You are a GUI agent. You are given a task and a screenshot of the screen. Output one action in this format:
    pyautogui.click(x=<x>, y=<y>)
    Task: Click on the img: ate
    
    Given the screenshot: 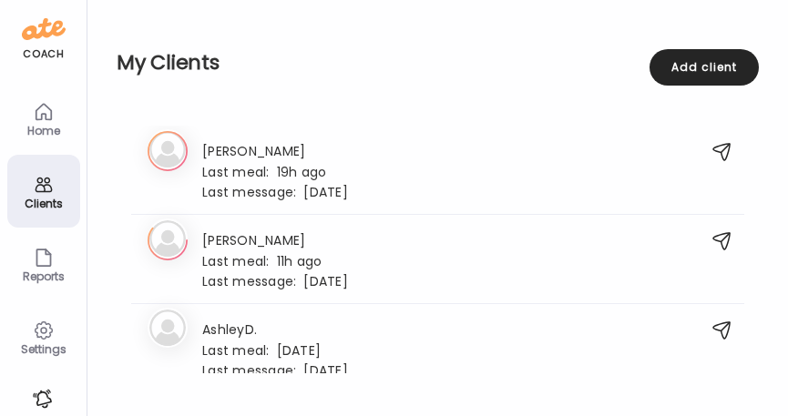 What is the action you would take?
    pyautogui.click(x=44, y=29)
    